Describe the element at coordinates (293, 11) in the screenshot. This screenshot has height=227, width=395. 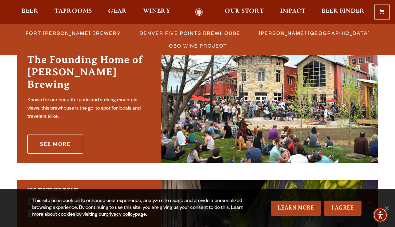
I see `span: Impact` at that location.